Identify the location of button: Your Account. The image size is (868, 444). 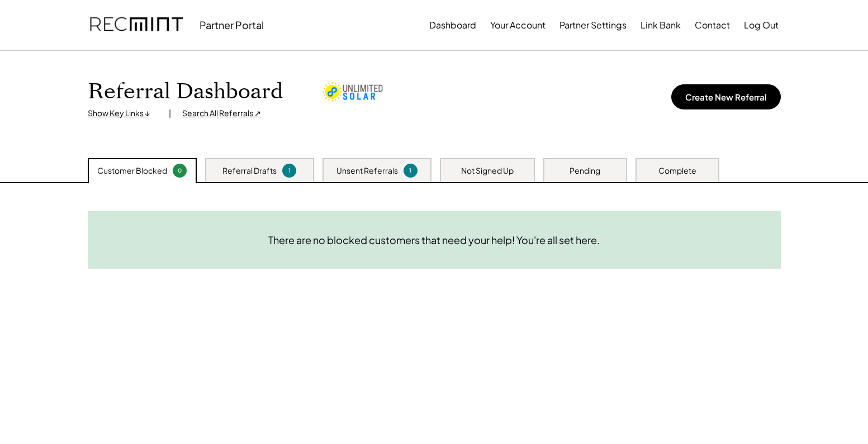
(517, 25).